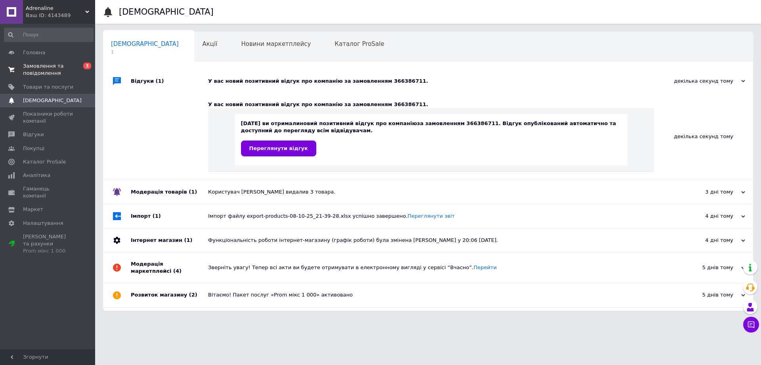  Describe the element at coordinates (193, 295) in the screenshot. I see `span: (2)` at that location.